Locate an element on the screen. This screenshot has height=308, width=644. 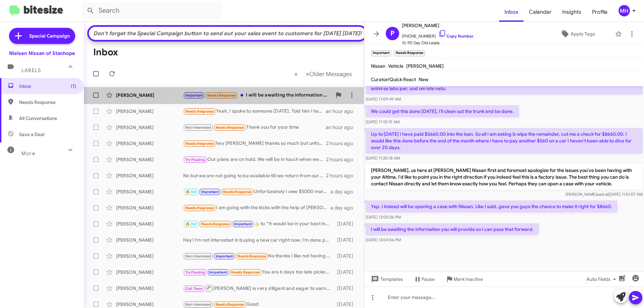
span: Nissan is located at coordinates (379, 66).